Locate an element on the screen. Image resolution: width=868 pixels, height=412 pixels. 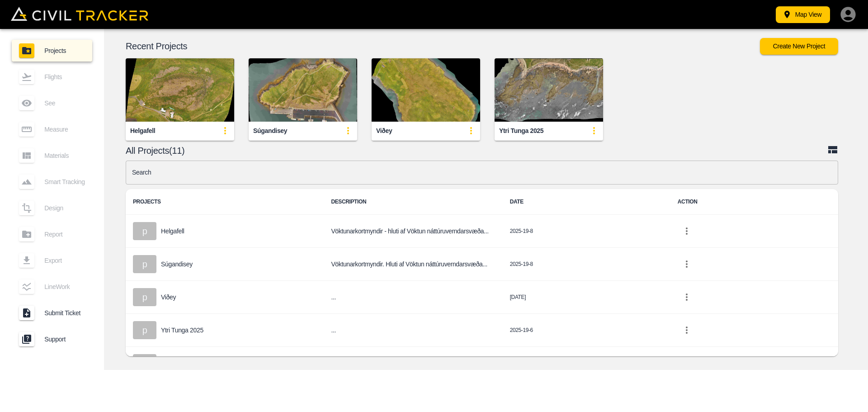
img: Súgandisey is located at coordinates (303, 90).